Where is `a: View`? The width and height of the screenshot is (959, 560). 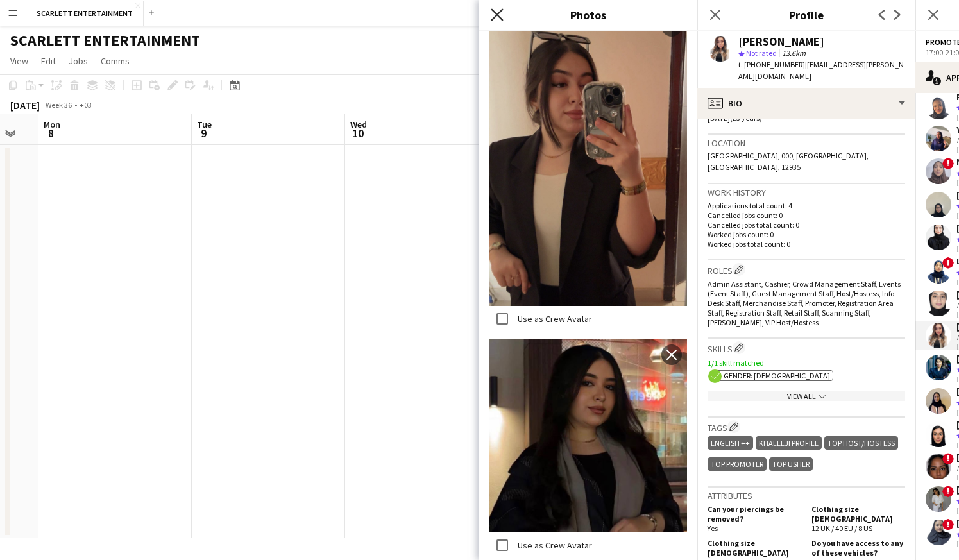 a: View is located at coordinates (19, 61).